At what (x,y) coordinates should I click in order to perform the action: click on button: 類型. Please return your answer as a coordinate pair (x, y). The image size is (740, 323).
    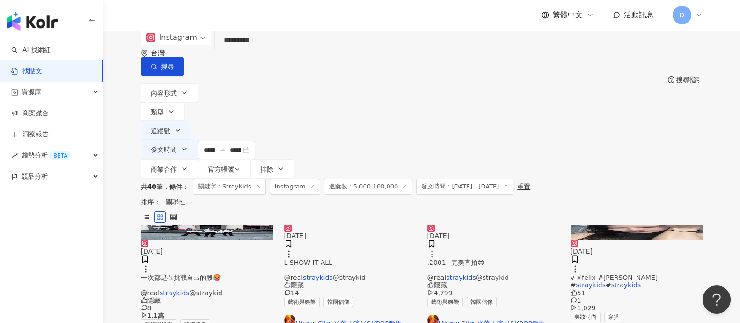
    Looking at the image, I should click on (163, 111).